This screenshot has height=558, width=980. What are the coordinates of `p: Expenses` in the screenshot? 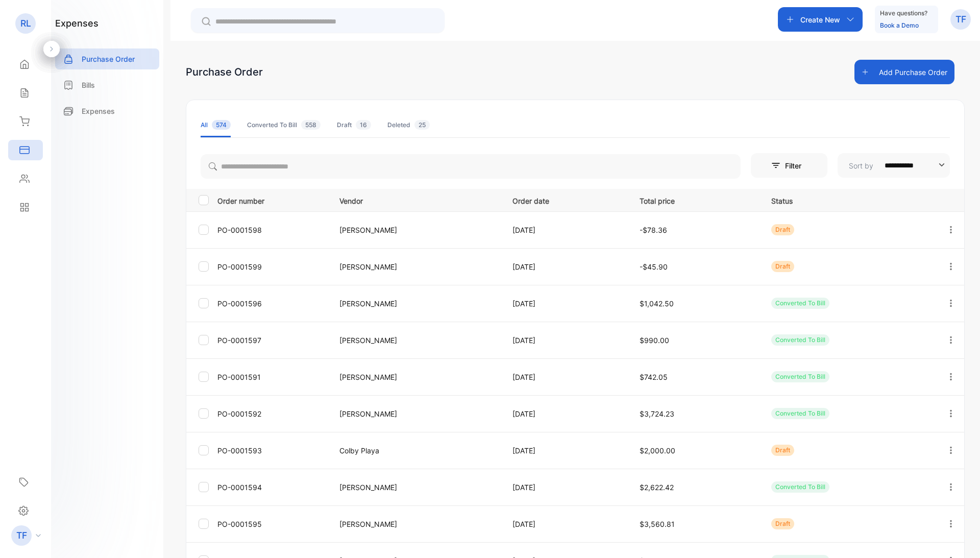 It's located at (98, 111).